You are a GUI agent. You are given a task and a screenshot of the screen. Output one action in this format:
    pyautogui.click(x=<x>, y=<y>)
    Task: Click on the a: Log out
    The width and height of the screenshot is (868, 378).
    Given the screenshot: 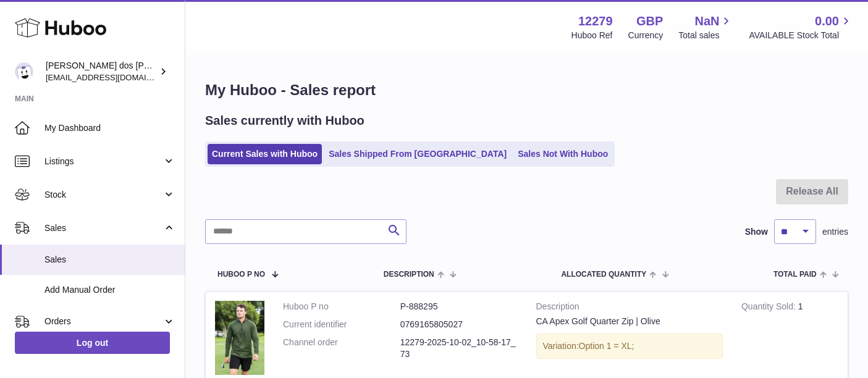 What is the action you would take?
    pyautogui.click(x=92, y=343)
    